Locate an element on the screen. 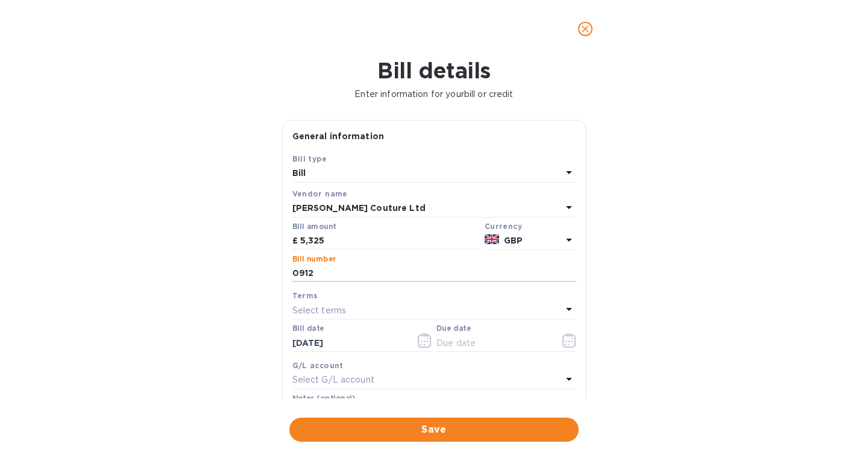 This screenshot has width=868, height=461. label: Bill date is located at coordinates (308, 329).